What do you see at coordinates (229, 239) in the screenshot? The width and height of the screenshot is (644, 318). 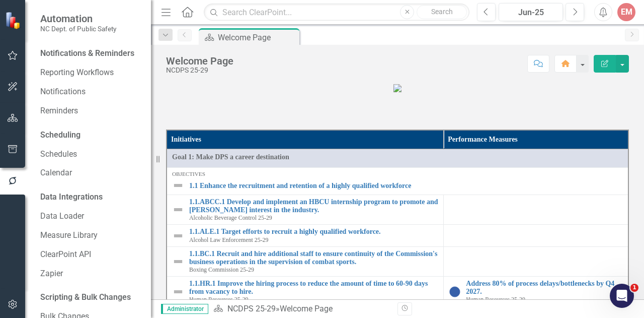 I see `span: Alcohol Law Enforcement 25-29` at bounding box center [229, 239].